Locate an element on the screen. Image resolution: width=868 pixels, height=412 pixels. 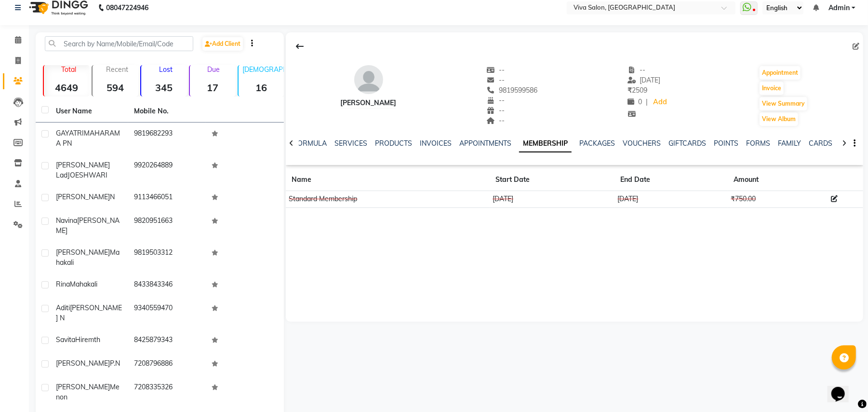
span: Navina is located at coordinates (67, 220).